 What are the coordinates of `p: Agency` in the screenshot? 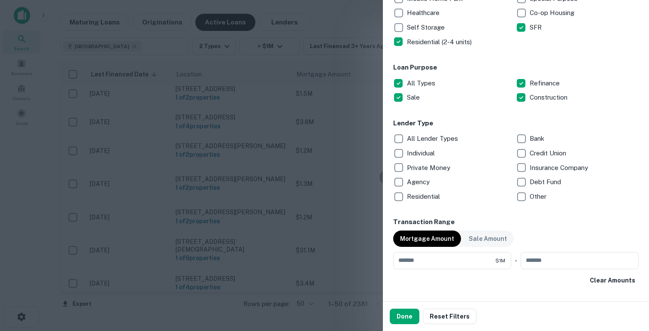 It's located at (419, 182).